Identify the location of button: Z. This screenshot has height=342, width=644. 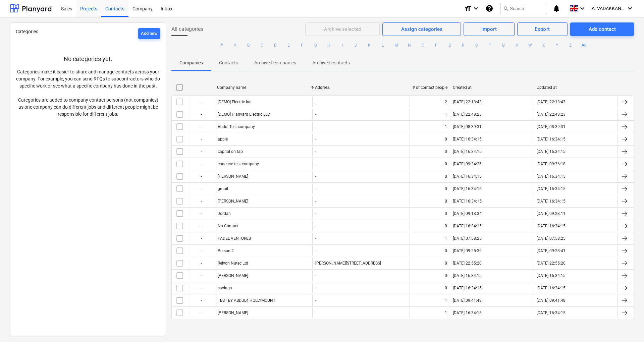
(571, 45).